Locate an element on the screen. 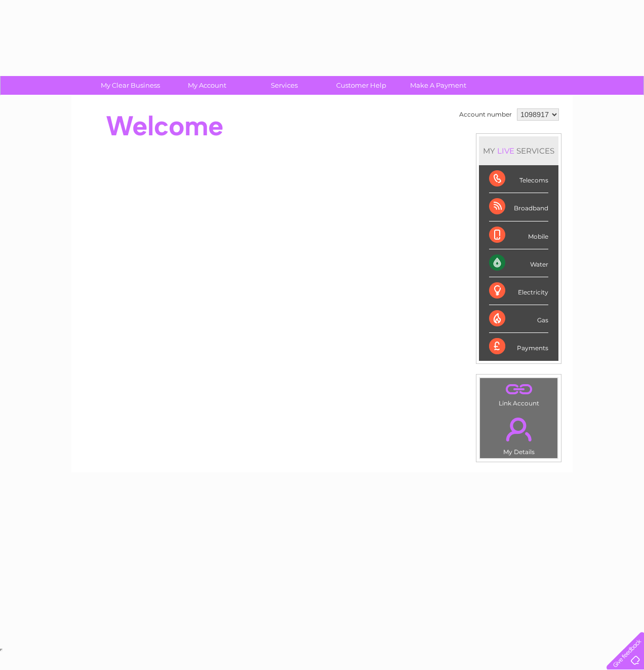 The height and width of the screenshot is (670, 644). a: Make A Payment is located at coordinates (438, 85).